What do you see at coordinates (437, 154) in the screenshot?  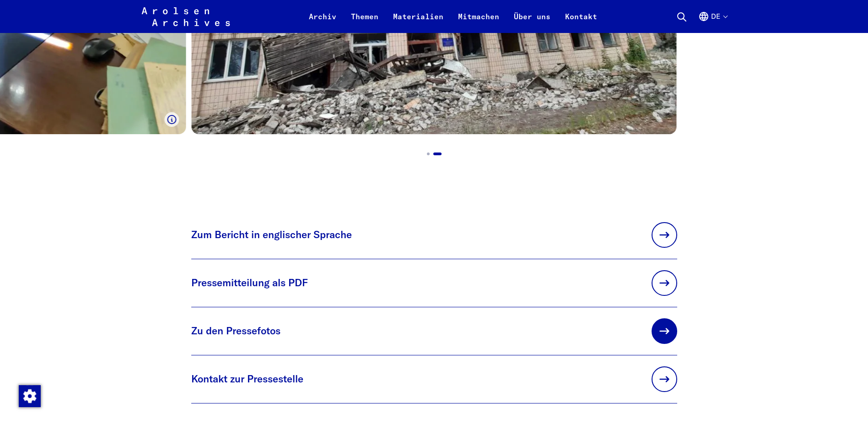 I see `button: Go to slide 2` at bounding box center [437, 154].